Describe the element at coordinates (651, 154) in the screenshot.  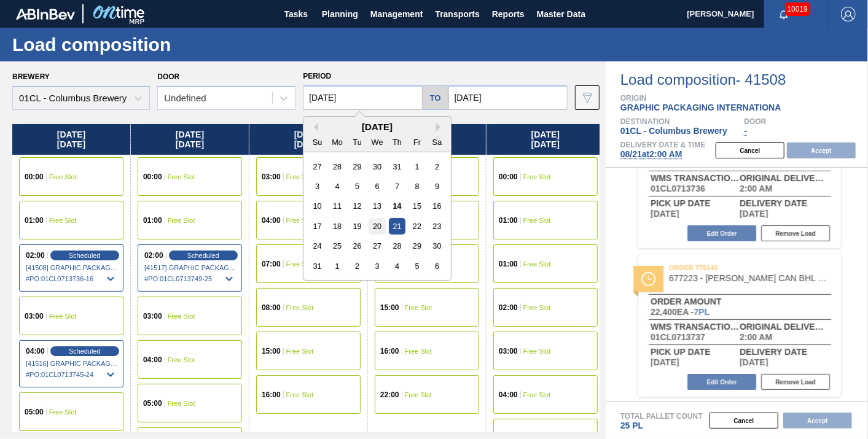
I see `span: 08/21 at 2:00 AM` at that location.